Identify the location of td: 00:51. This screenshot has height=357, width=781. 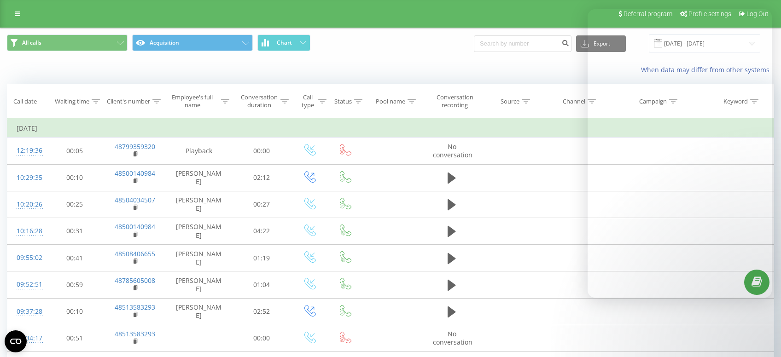
(75, 338).